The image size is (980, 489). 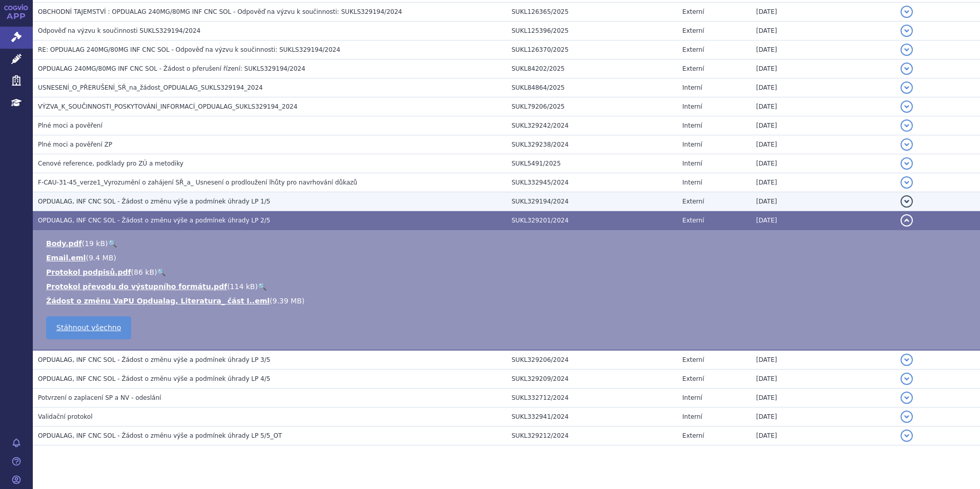 I want to click on td: SUKL329201/2024, so click(x=592, y=221).